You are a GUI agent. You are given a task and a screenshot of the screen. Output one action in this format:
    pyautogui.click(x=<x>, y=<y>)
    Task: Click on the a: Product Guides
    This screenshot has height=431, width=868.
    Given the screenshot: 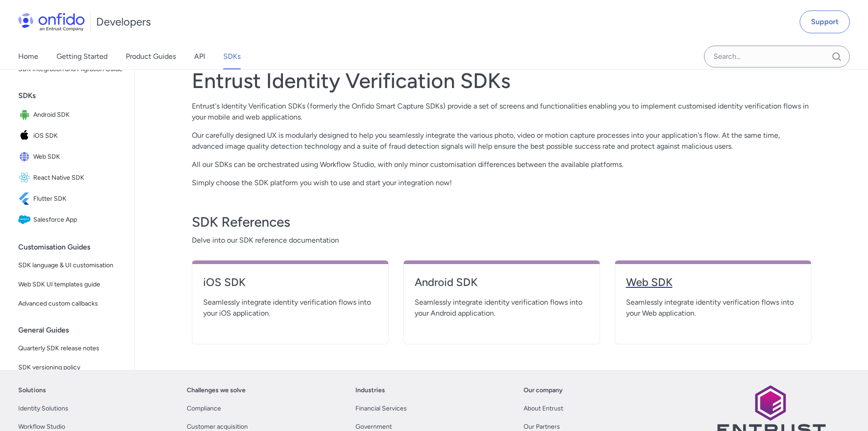 What is the action you would take?
    pyautogui.click(x=151, y=57)
    